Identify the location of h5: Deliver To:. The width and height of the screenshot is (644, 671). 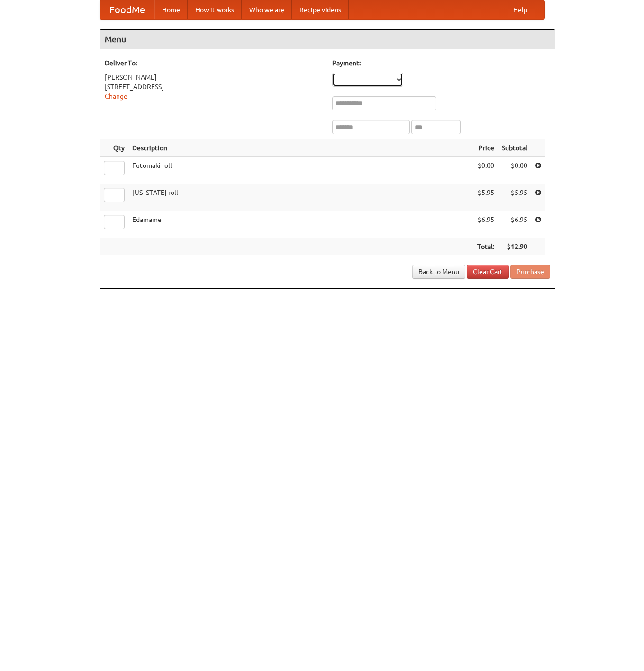
(213, 63).